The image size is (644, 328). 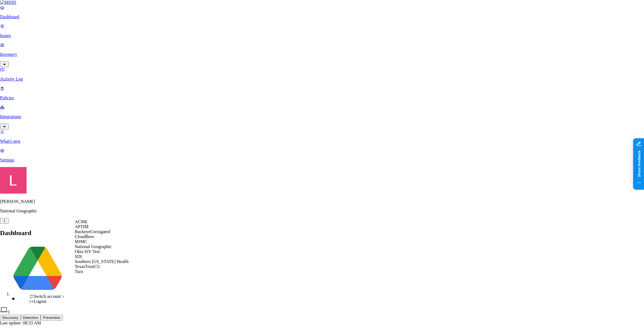 What do you see at coordinates (81, 221) in the screenshot?
I see `span: ACME` at bounding box center [81, 221].